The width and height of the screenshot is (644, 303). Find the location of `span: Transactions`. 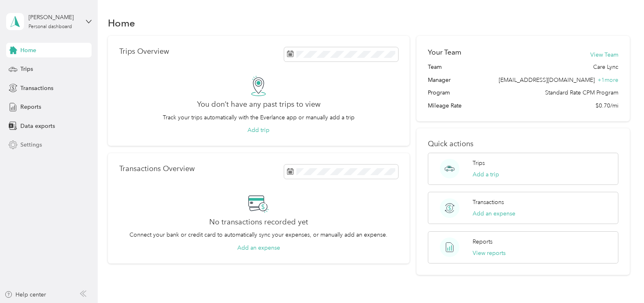

span: Transactions is located at coordinates (36, 88).